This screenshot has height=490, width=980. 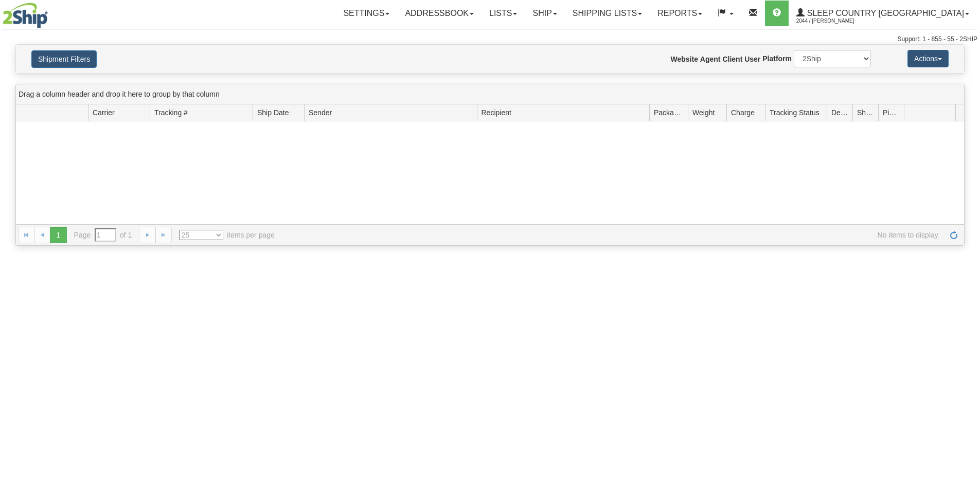 I want to click on span: Carrier, so click(x=103, y=113).